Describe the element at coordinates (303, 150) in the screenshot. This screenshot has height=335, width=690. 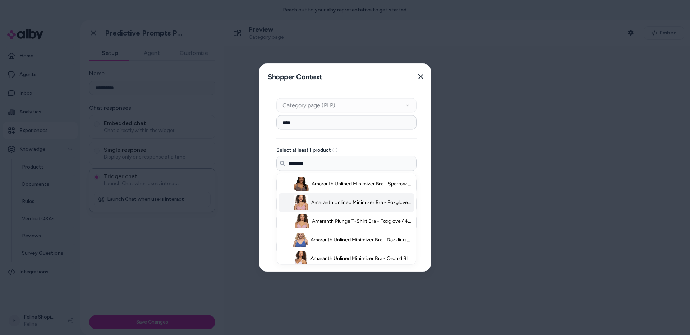
I see `label: Select at least 1 product` at that location.